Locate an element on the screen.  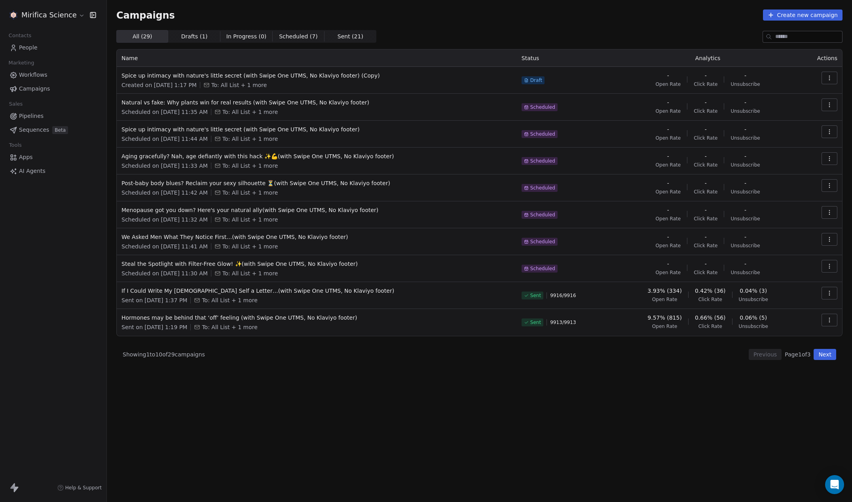
img: MIRIFICA%20science_logo_icon-big.png is located at coordinates (13, 15).